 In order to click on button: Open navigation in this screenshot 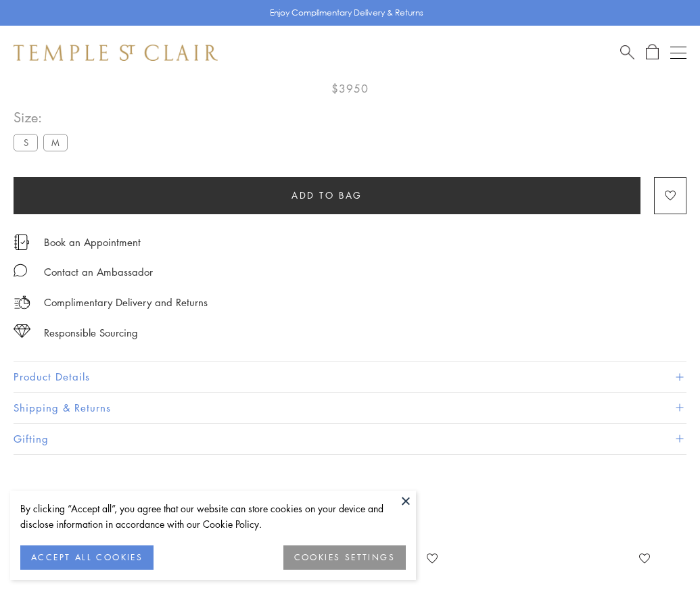, I will do `click(678, 53)`.